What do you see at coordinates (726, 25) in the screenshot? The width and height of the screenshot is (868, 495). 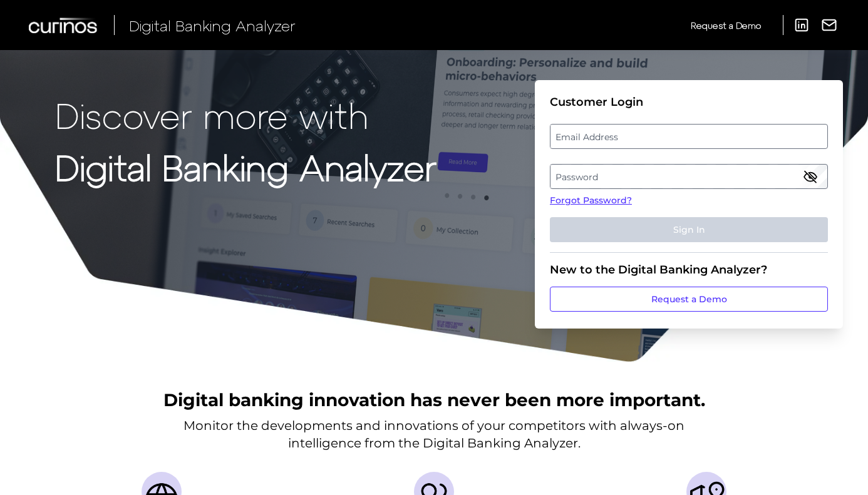 I see `span: Request a Demo` at bounding box center [726, 25].